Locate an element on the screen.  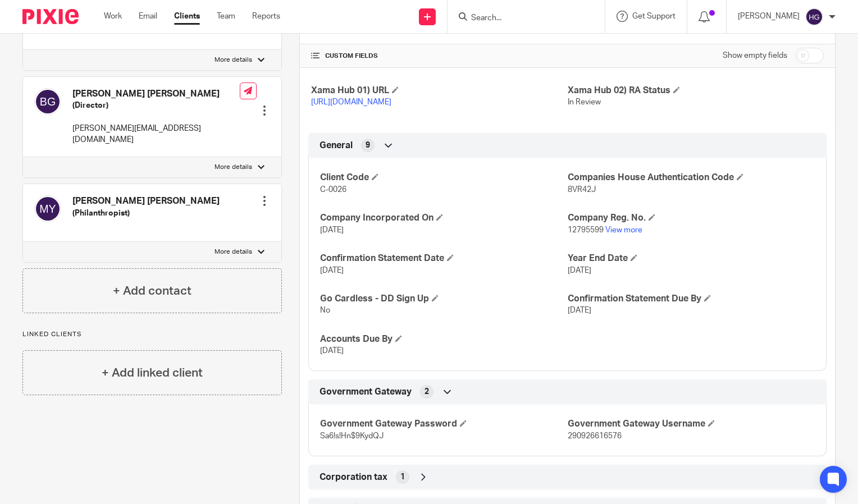
img: Pixie is located at coordinates (50, 16).